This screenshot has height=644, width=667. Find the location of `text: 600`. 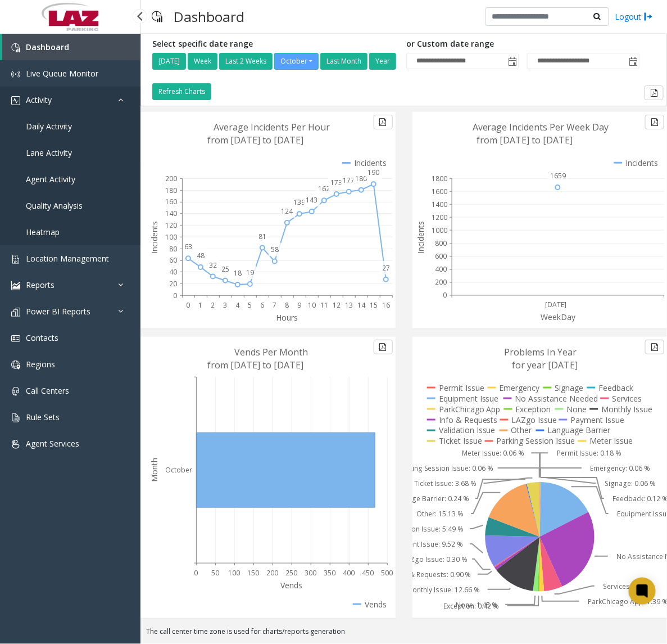

text: 600 is located at coordinates (441, 256).